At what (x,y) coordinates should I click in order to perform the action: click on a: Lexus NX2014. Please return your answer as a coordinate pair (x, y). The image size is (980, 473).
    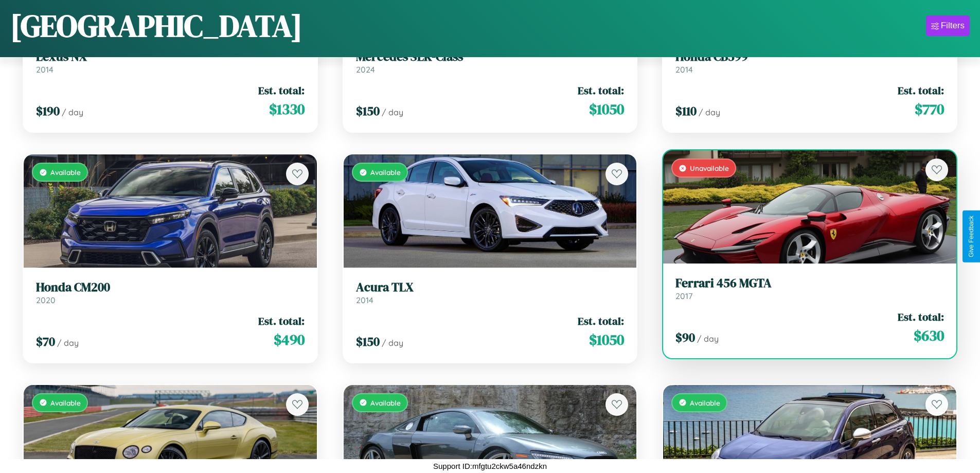
    Looking at the image, I should click on (170, 62).